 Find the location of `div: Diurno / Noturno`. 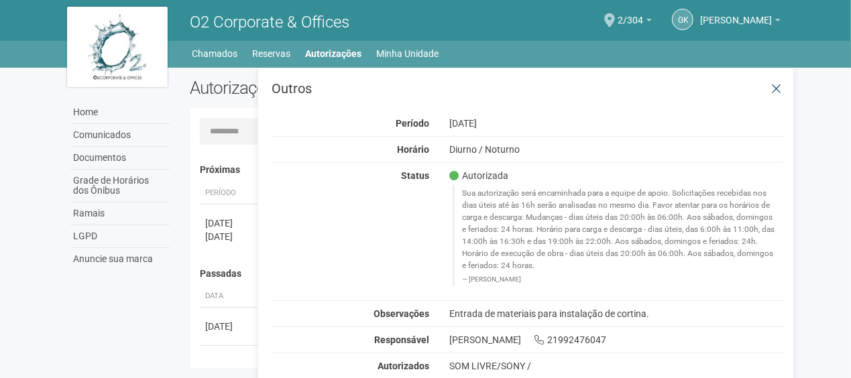

div: Diurno / Noturno is located at coordinates (616, 149).